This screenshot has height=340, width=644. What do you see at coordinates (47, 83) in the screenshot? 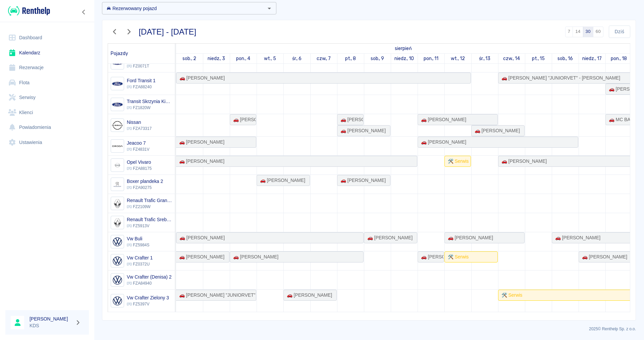
I see `a: Flota` at bounding box center [47, 83].